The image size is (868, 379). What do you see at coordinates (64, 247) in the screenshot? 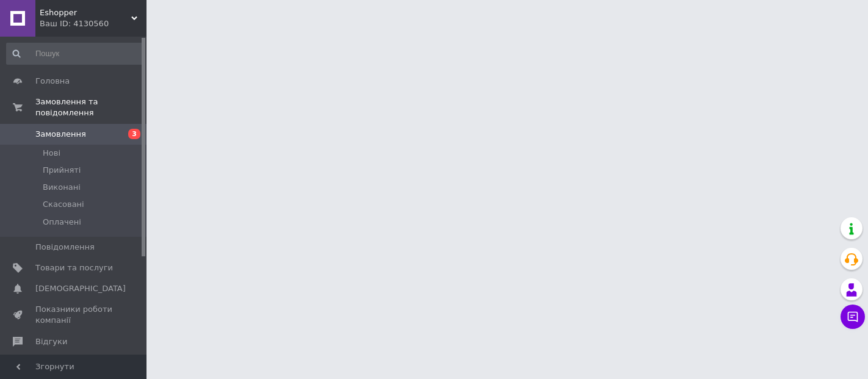
I see `span: Повідомлення` at bounding box center [64, 247].